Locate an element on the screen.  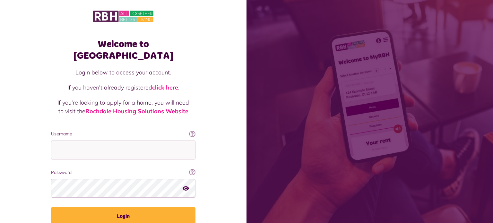
p: If you're looking to apply for a home, you will need to visit the is located at coordinates (123, 107).